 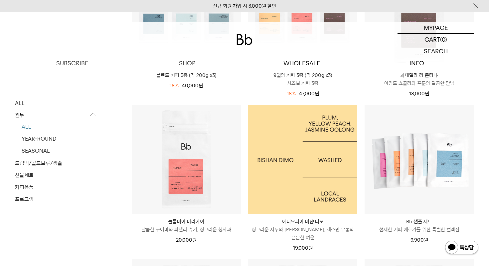 I want to click on p: 아망드 쇼콜라와 프룬의 달콤한 만남, so click(x=419, y=83).